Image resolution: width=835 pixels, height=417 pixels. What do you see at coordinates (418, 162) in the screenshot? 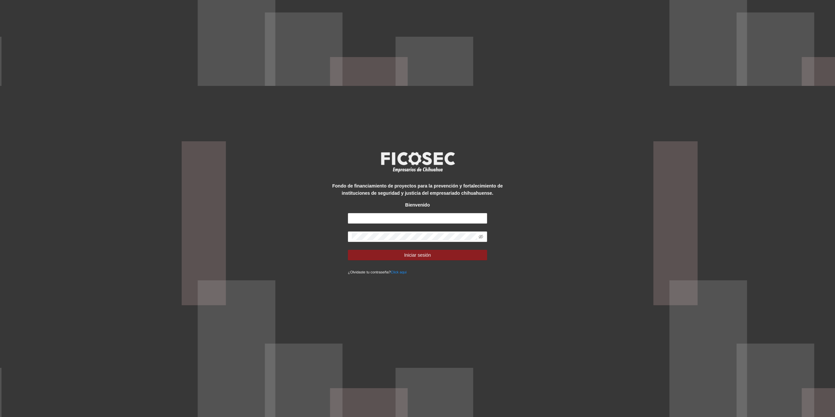
I see `img: logo` at bounding box center [418, 162].